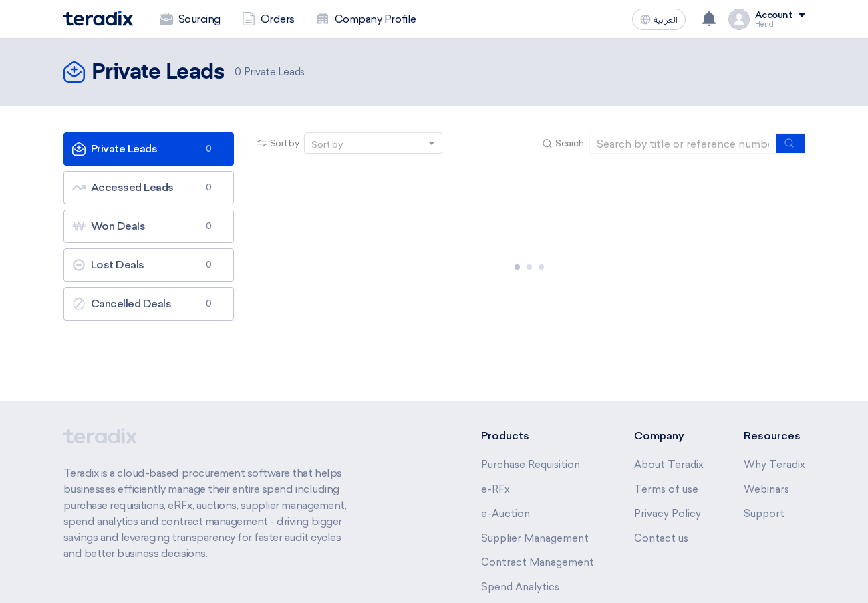  Describe the element at coordinates (763, 513) in the screenshot. I see `a: Support` at that location.